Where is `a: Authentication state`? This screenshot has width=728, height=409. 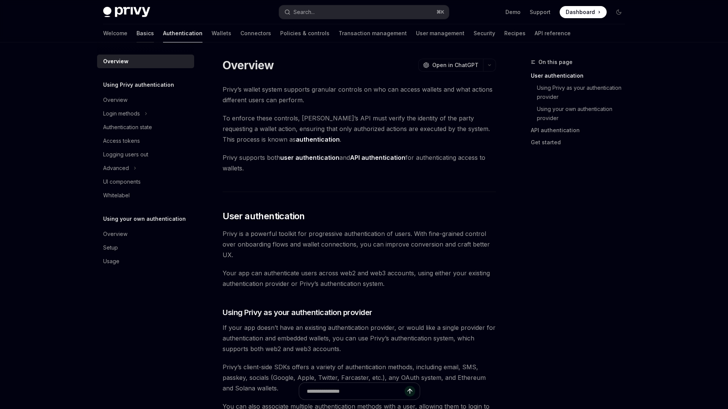 a: Authentication state is located at coordinates (146, 127).